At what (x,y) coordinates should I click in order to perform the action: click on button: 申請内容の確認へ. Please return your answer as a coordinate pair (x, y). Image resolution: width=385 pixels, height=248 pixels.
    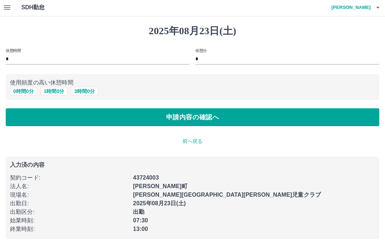
    Looking at the image, I should click on (193, 118).